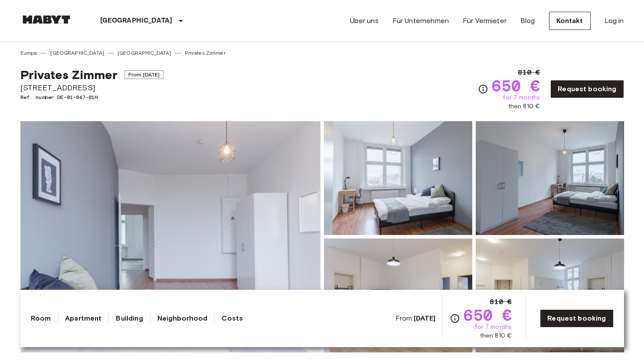 This screenshot has height=361, width=644. What do you see at coordinates (69, 75) in the screenshot?
I see `span: Privates Zimmer` at bounding box center [69, 75].